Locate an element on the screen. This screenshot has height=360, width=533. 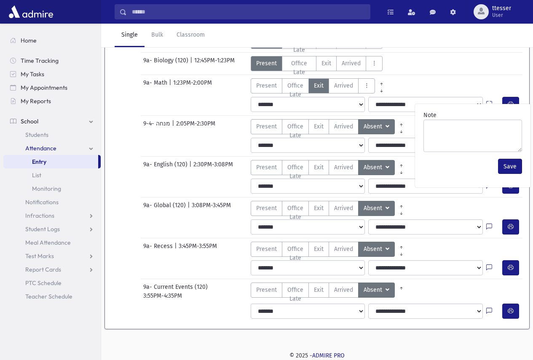
span: 9a- Global (120) is located at coordinates (165, 208).